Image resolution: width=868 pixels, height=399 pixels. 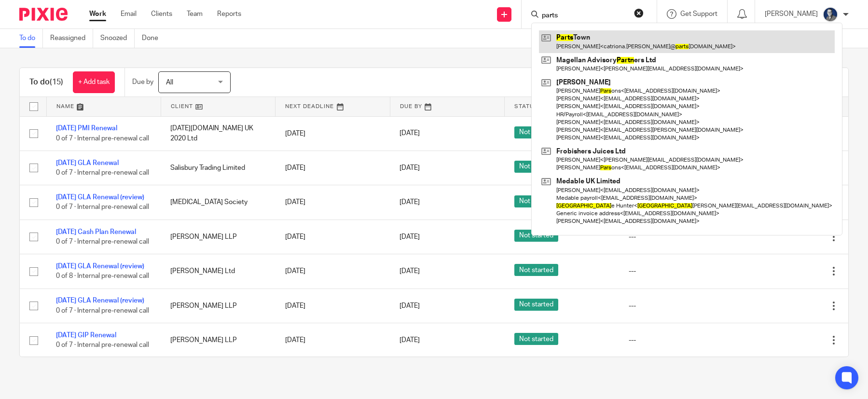 What do you see at coordinates (218, 168) in the screenshot?
I see `td: Salisbury Trading Limited` at bounding box center [218, 168].